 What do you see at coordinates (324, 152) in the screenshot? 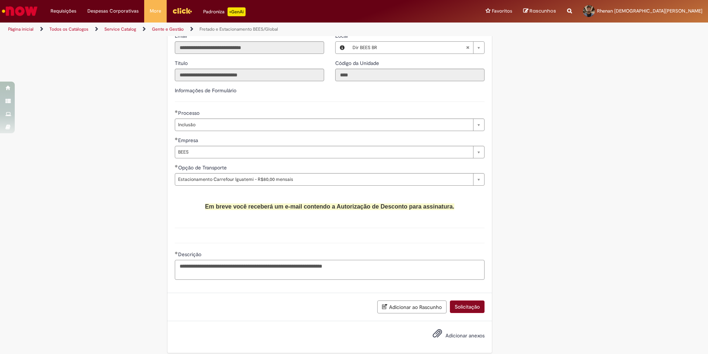
I see `span: BEES` at bounding box center [324, 152].